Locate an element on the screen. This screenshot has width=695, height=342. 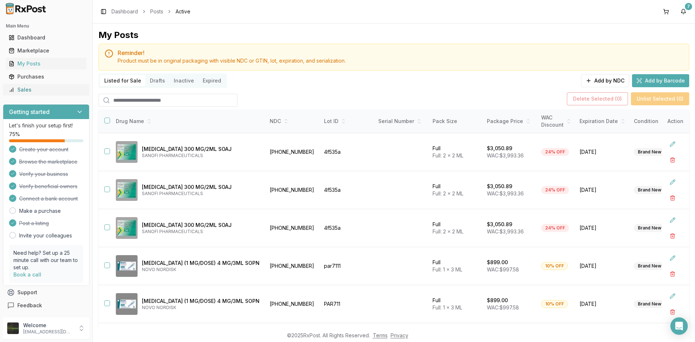
button: Add by NDC is located at coordinates (605, 81).